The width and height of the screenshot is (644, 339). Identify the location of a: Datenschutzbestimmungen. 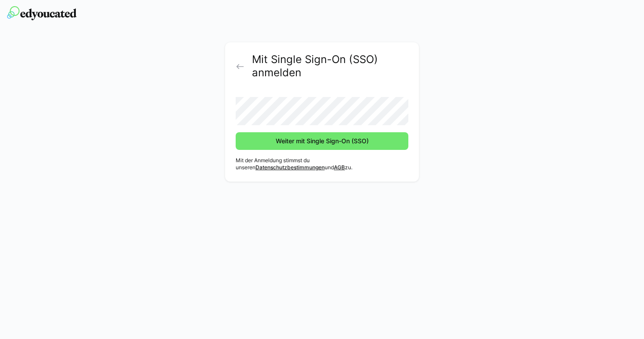
(290, 167).